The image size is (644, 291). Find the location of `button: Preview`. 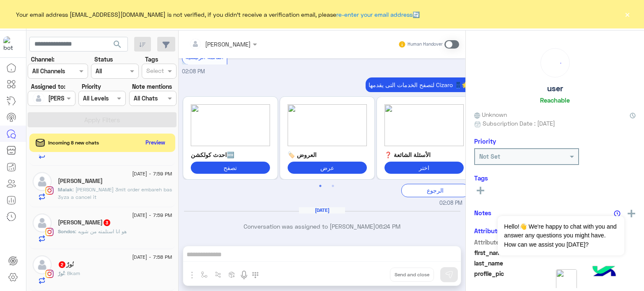

button: Preview is located at coordinates (156, 143).